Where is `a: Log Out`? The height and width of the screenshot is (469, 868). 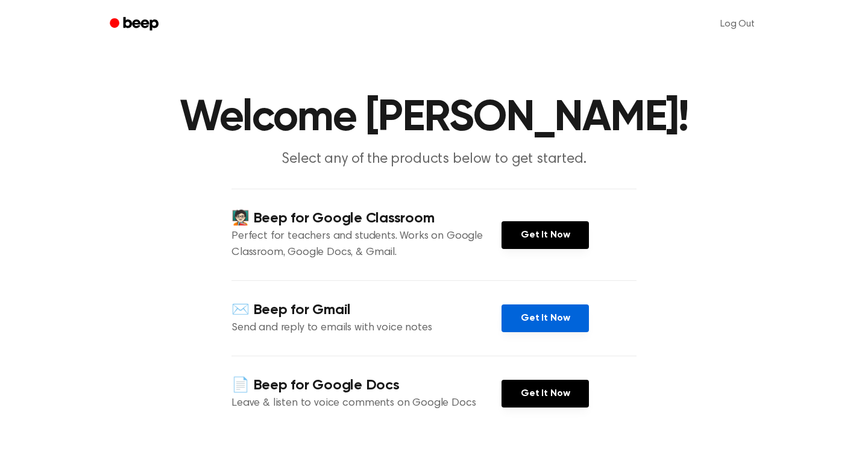
a: Log Out is located at coordinates (737, 24).